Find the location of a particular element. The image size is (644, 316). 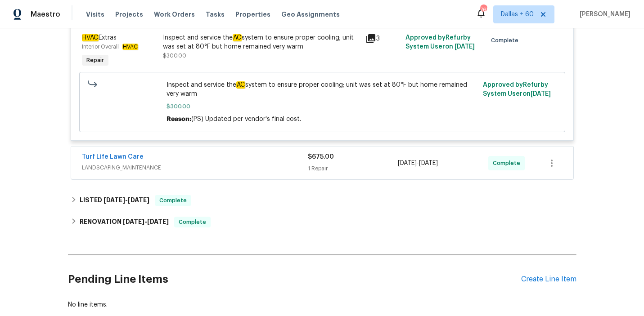

span: Dallas + 60 is located at coordinates (517, 14).